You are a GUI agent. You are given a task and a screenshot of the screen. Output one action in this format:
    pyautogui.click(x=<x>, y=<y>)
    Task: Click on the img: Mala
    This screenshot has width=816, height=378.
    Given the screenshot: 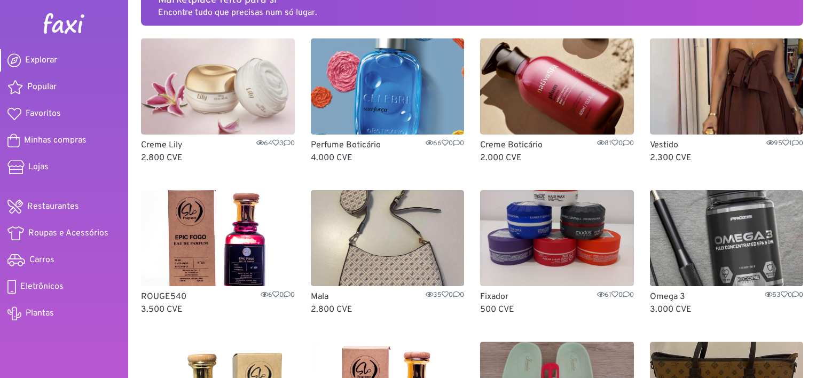 What is the action you would take?
    pyautogui.click(x=388, y=238)
    